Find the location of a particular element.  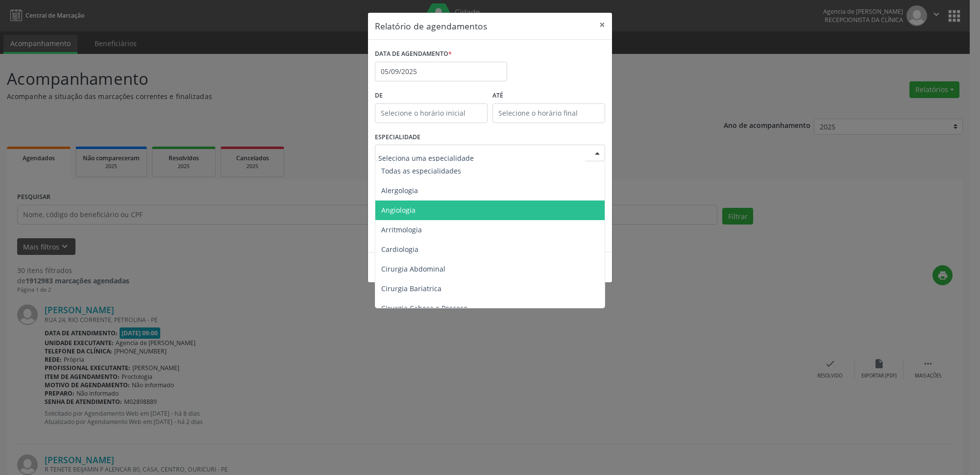

input: Seleciona uma especialidade is located at coordinates (482, 158).